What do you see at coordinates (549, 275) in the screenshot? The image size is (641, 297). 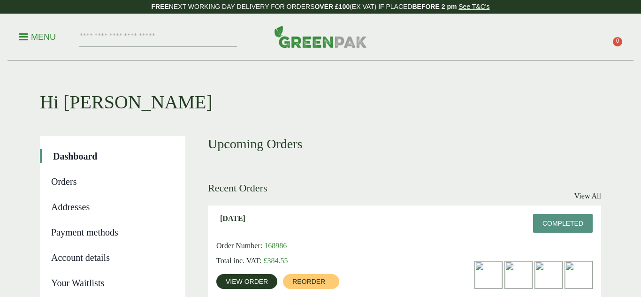 I see `img: dsc_0111a_1_3-300x449.jpg` at bounding box center [549, 275].